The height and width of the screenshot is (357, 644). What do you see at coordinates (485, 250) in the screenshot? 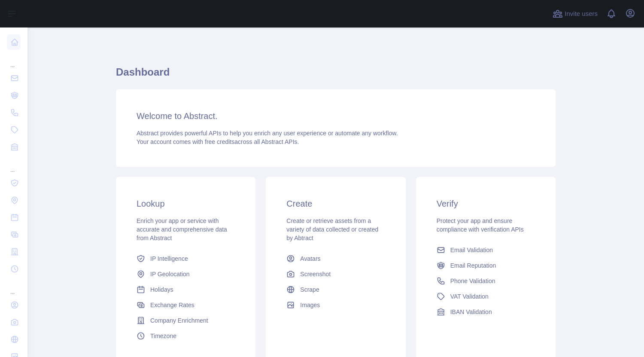
I see `a: Email Validation` at bounding box center [485, 250].